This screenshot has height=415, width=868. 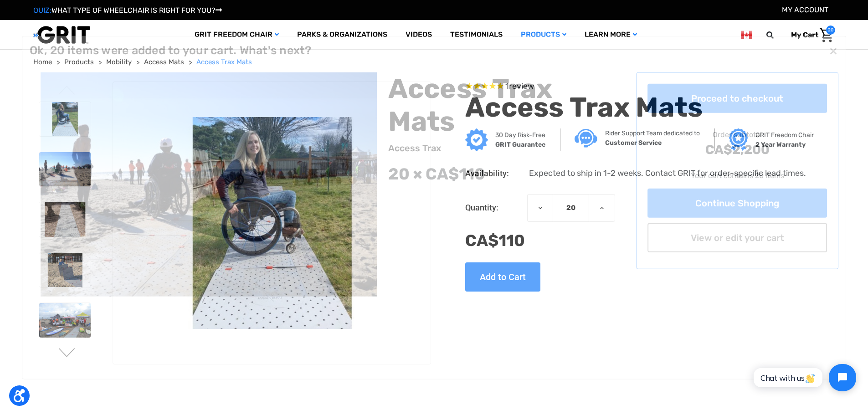 I want to click on div: Order subtotal, so click(x=737, y=144).